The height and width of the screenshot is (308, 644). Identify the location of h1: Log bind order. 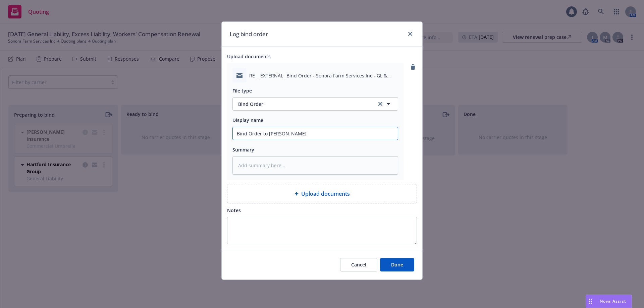
(249, 34).